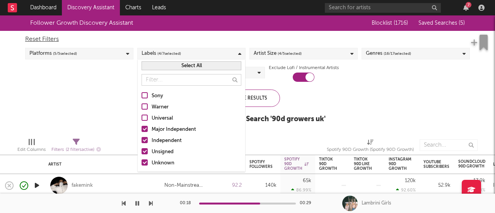 This screenshot has height=213, width=495. I want to click on div: 52.9k, so click(437, 186).